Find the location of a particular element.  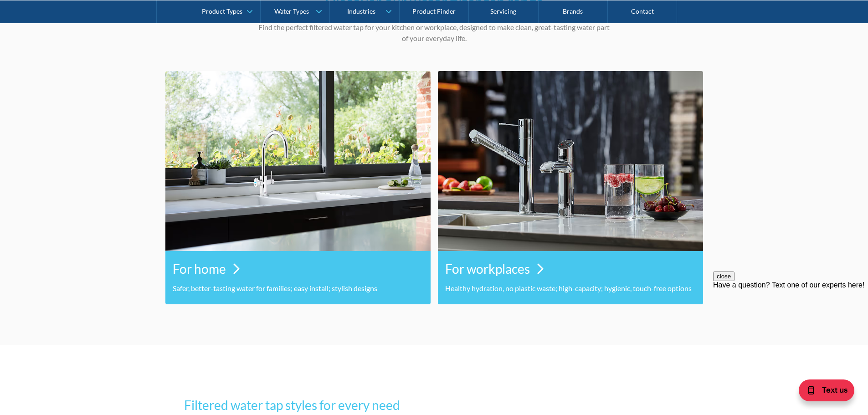

span: Text us is located at coordinates (40, 20).